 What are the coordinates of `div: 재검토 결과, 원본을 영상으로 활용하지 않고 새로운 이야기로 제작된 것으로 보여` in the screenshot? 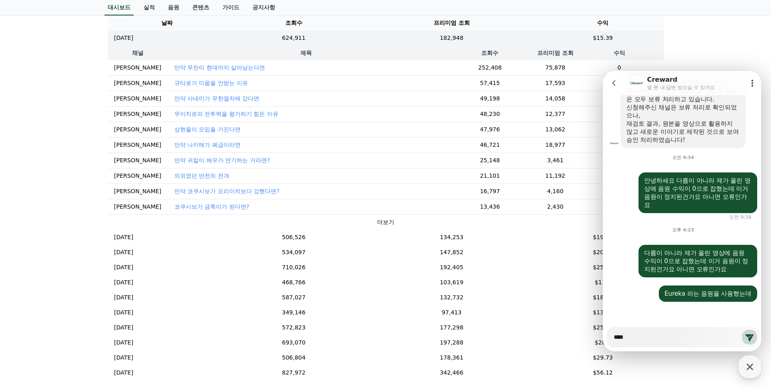 It's located at (80, 57).